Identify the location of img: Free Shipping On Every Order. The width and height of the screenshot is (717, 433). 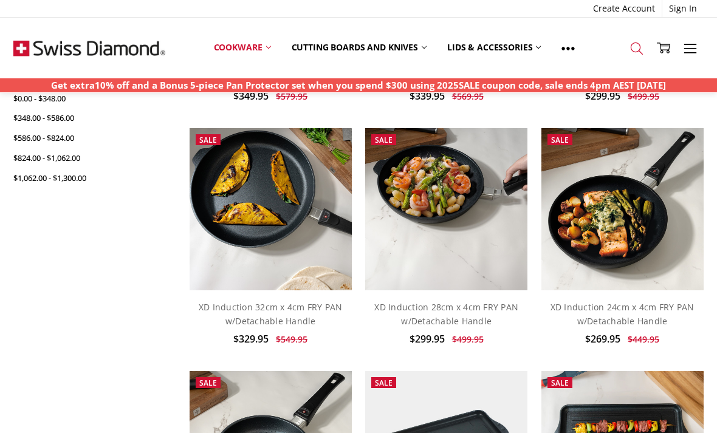
(89, 48).